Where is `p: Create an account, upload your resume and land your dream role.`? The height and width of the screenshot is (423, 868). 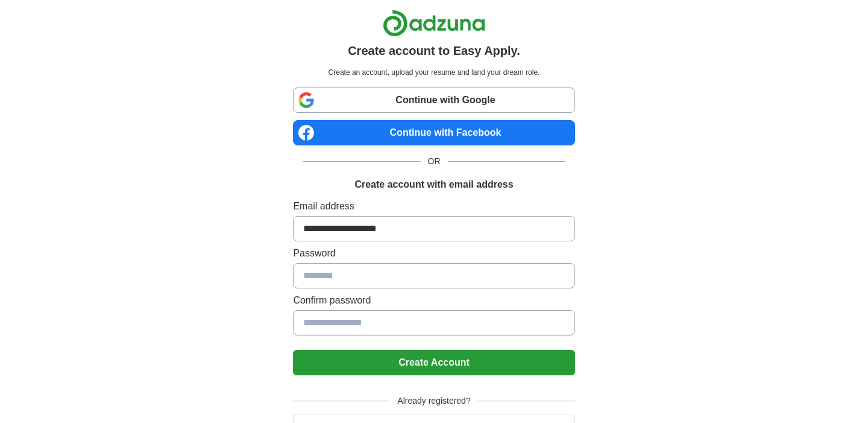
p: Create an account, upload your resume and land your dream role. is located at coordinates (434, 72).